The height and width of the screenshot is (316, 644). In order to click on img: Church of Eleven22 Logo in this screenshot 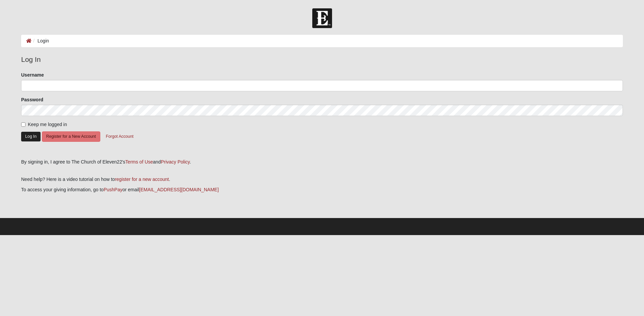, I will do `click(322, 18)`.